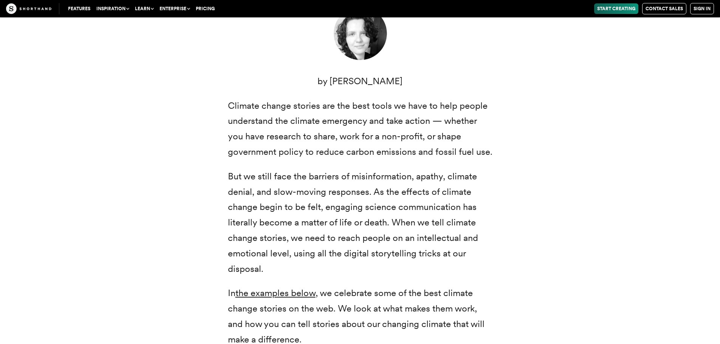 This screenshot has width=720, height=344. I want to click on p: But we still face the barriers of misinformation, apathy, climate denial, and slow-moving respons..., so click(360, 223).